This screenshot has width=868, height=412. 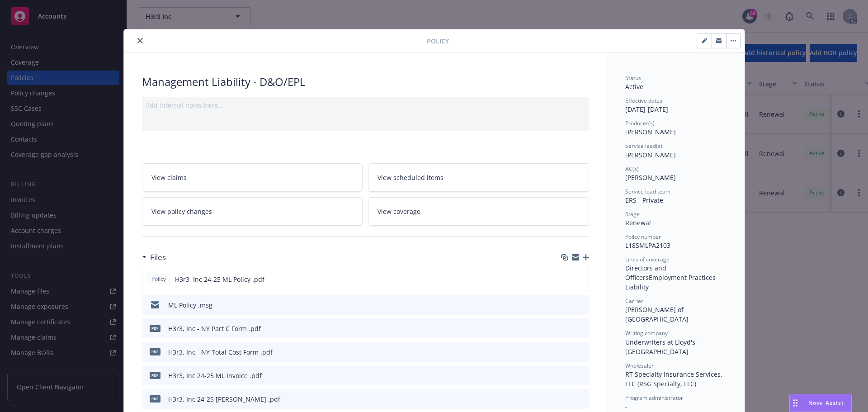 What do you see at coordinates (644, 200) in the screenshot?
I see `span: ERS - Private` at bounding box center [644, 200].